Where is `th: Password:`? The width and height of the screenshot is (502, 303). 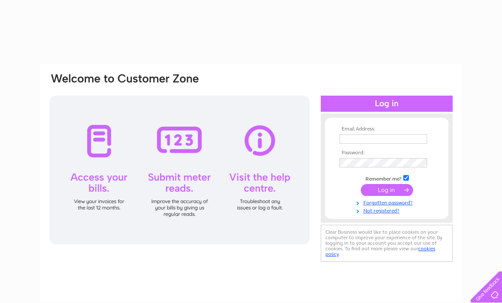 th: Password: is located at coordinates (386, 153).